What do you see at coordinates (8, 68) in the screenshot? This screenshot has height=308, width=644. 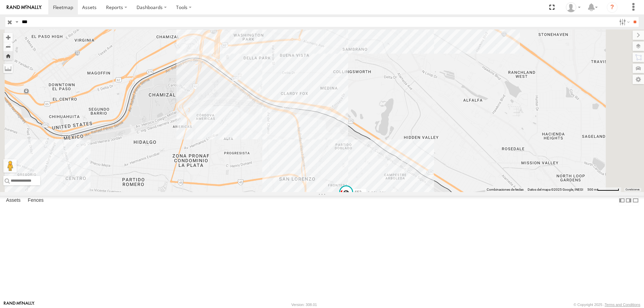 I see `label: Measure` at bounding box center [8, 68].